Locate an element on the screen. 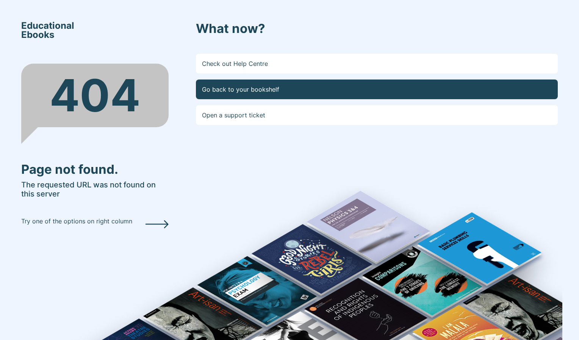 Image resolution: width=579 pixels, height=340 pixels. a: Go back to your bookshelf is located at coordinates (377, 89).